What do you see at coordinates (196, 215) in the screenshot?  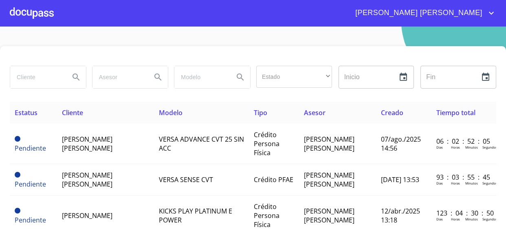 I see `span: KICKS PLAY PLATINUM E POWER` at bounding box center [196, 215].